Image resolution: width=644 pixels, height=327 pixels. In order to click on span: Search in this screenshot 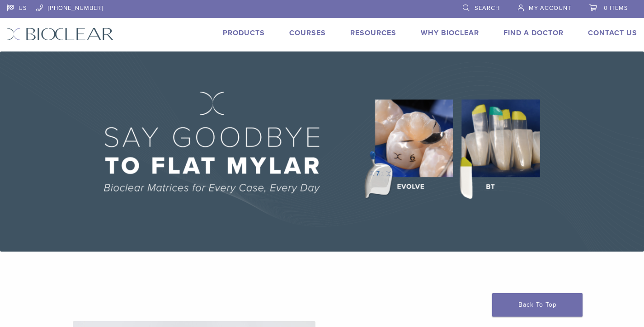, I will do `click(488, 8)`.